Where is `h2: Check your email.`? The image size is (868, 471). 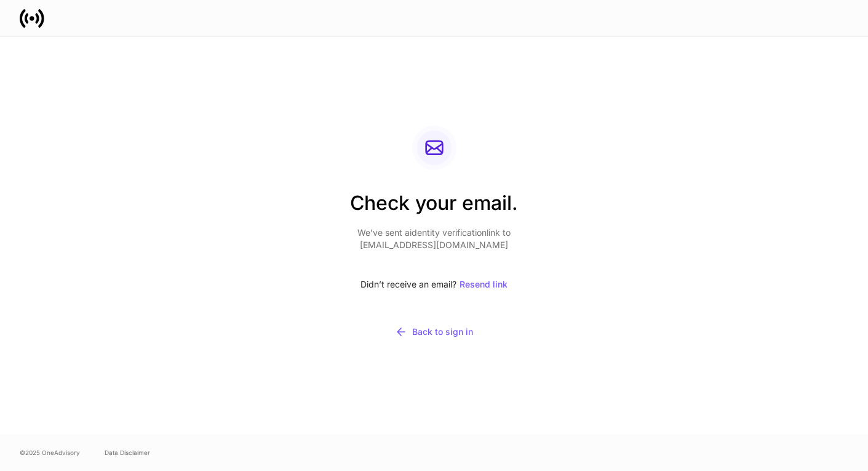 h2: Check your email. is located at coordinates (434, 208).